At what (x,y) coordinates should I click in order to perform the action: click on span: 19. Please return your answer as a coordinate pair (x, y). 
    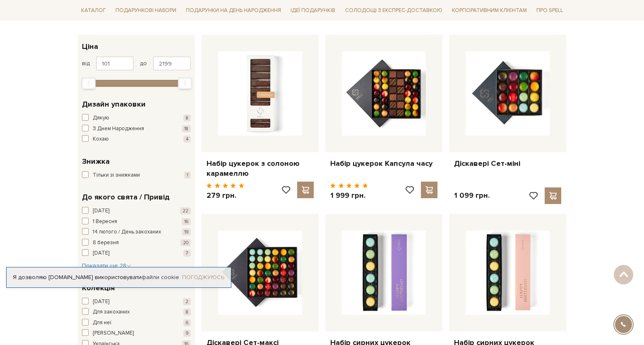
    Looking at the image, I should click on (186, 232).